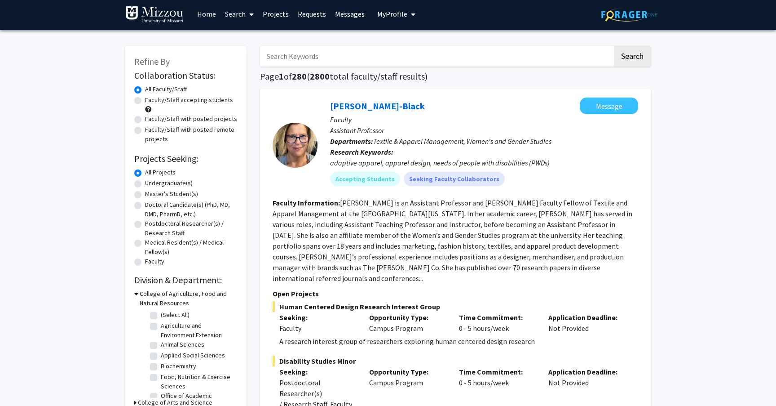 This screenshot has width=776, height=406. Describe the element at coordinates (318, 328) in the screenshot. I see `div: Faculty` at that location.